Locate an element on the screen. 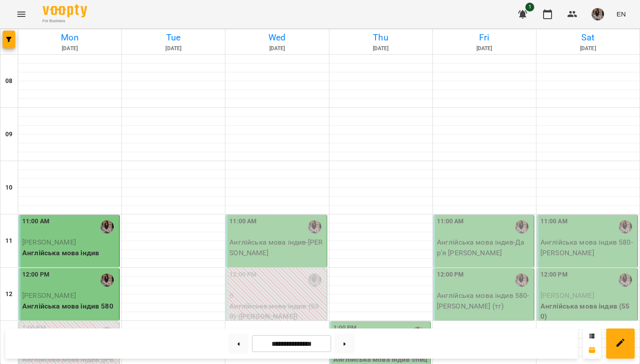 Image resolution: width=640 pixels, height=364 pixels. p: Англійська мова індив is located at coordinates (70, 253).